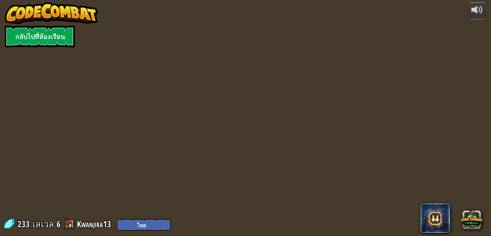 Image resolution: width=491 pixels, height=236 pixels. Describe the element at coordinates (51, 13) in the screenshot. I see `img: CodeCombat - Learn how to code by playing a game` at that location.